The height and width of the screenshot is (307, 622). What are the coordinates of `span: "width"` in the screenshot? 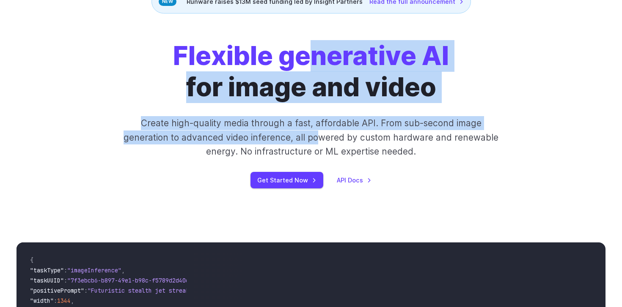 It's located at (42, 301).